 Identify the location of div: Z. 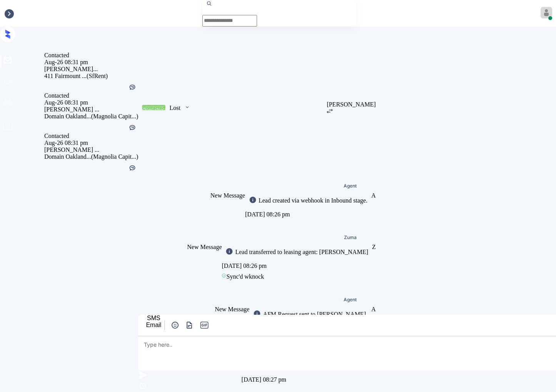
(374, 247).